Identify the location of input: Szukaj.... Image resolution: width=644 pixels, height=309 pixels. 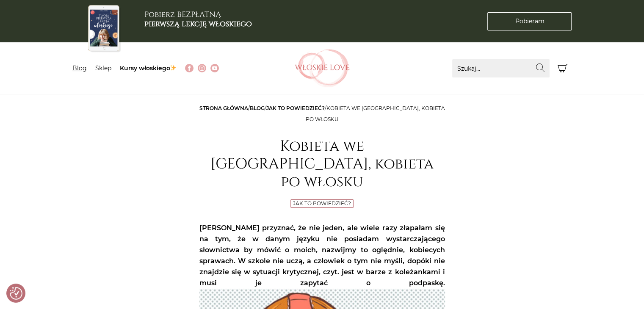
(501, 68).